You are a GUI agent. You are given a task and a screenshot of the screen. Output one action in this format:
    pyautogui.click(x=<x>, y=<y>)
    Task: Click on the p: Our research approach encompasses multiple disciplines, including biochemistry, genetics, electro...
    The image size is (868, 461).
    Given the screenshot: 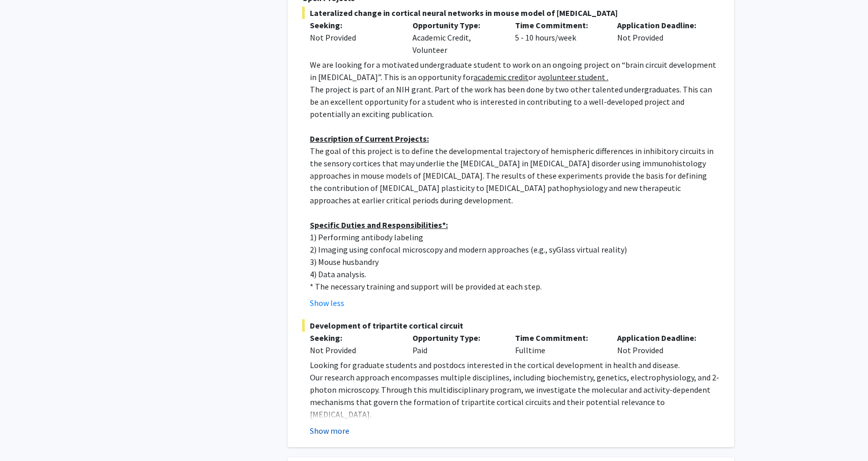 What is the action you would take?
    pyautogui.click(x=514, y=395)
    